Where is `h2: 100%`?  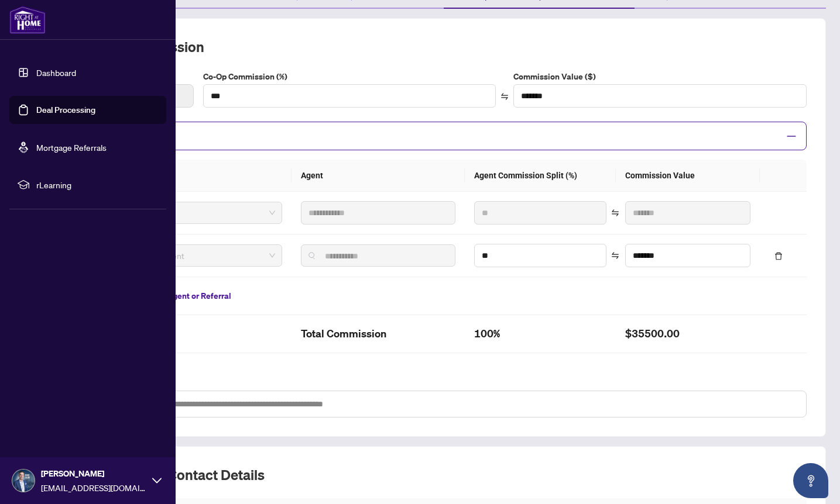
h2: 100% is located at coordinates (540, 334).